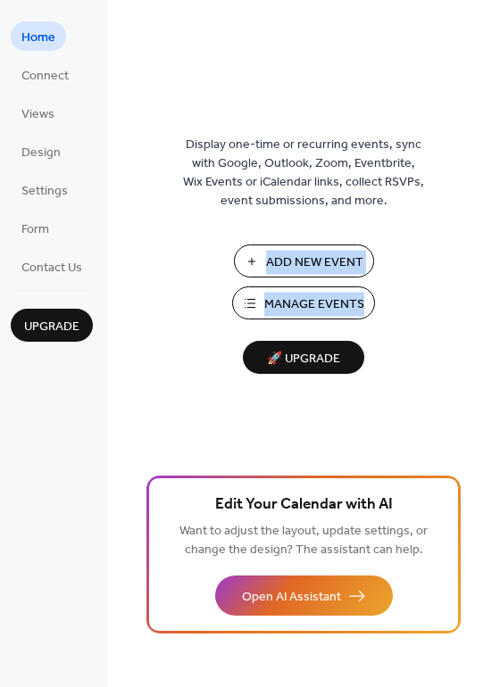 Image resolution: width=500 pixels, height=687 pixels. I want to click on button: Open AI Assistant, so click(303, 595).